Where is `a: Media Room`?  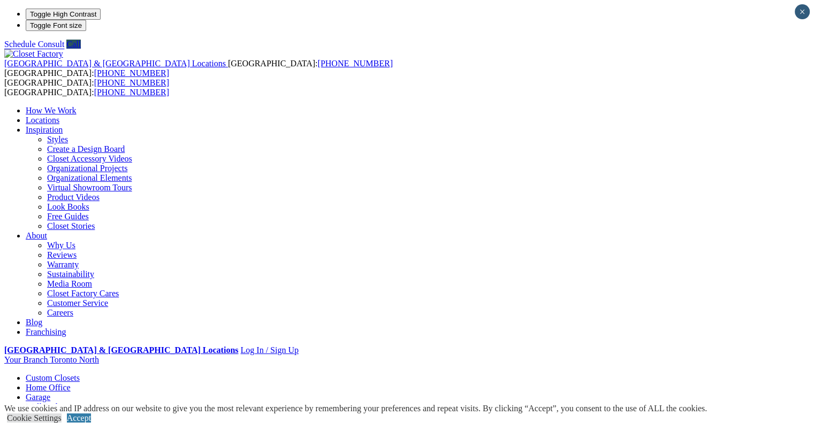 a: Media Room is located at coordinates (70, 284).